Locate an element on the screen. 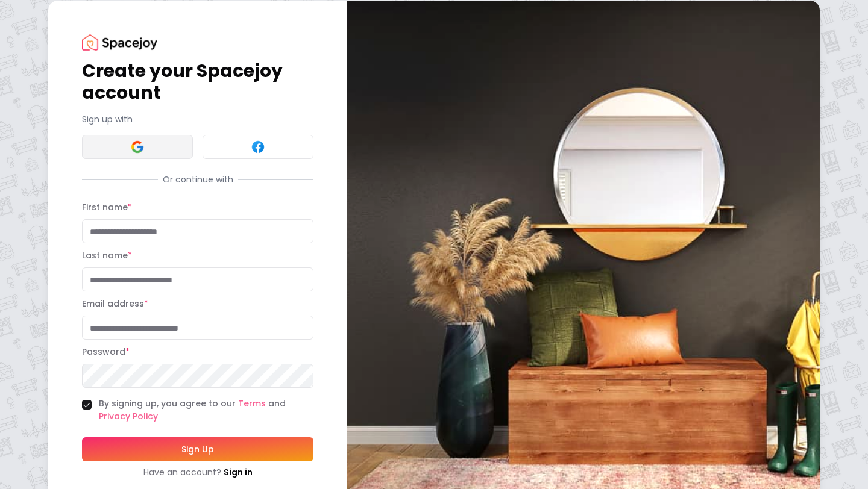  div: Have an account? is located at coordinates (197, 472).